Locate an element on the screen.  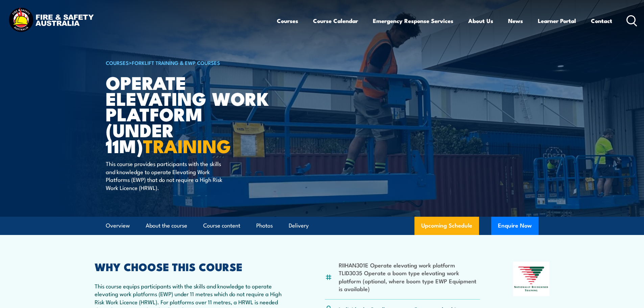
a: Forklift Training & EWP Courses is located at coordinates (176, 63).